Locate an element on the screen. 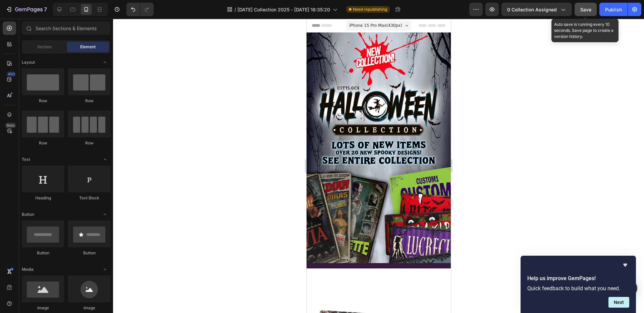  button: Next question is located at coordinates (619, 302).